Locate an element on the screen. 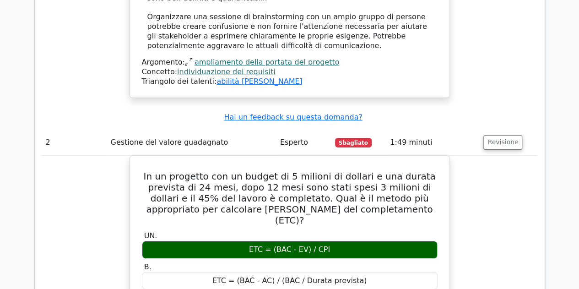 Image resolution: width=579 pixels, height=289 pixels. button: Revisione is located at coordinates (502, 142).